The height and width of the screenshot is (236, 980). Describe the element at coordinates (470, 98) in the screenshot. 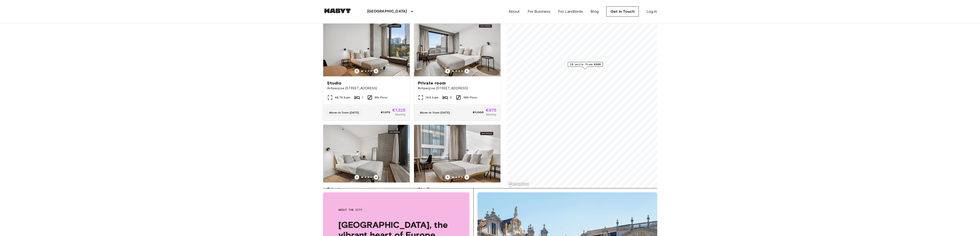

I see `span: 16th Floor` at that location.